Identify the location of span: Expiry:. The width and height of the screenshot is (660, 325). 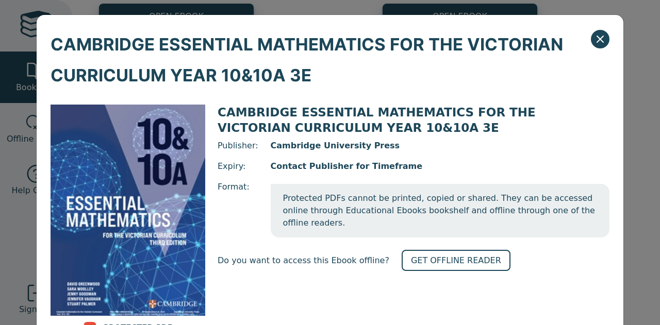
(238, 167).